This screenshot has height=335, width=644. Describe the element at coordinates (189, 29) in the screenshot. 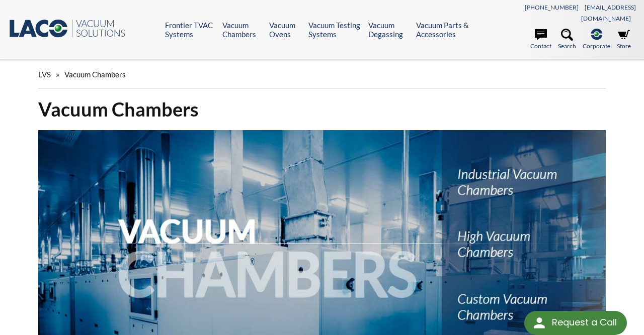

I see `a: Frontier TVAC Systems` at that location.